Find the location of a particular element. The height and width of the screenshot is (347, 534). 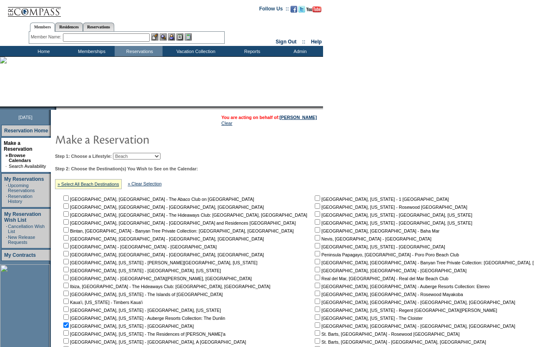

td: Home is located at coordinates (43, 51).